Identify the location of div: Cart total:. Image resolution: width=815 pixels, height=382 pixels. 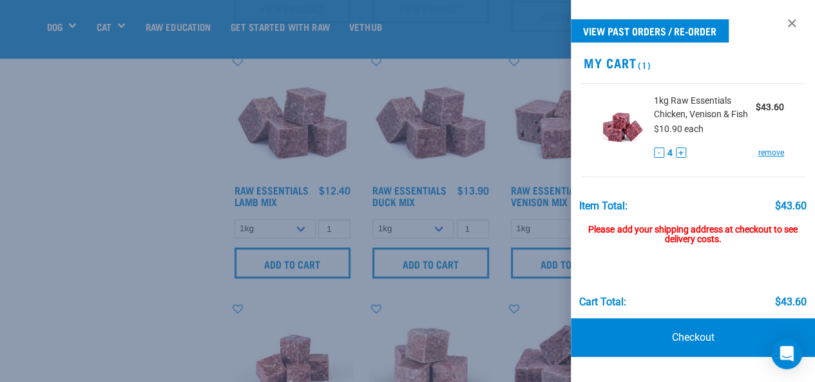
(602, 302).